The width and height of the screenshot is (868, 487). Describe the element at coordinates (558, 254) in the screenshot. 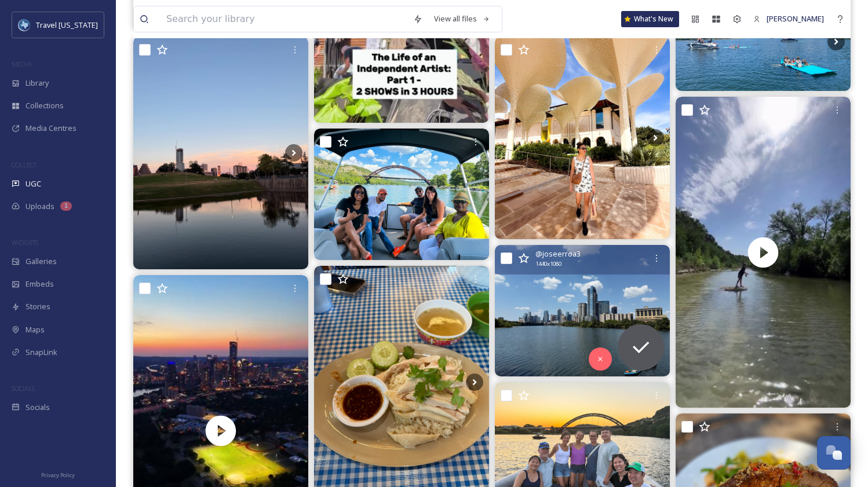

I see `span: @ joseerroa3` at that location.